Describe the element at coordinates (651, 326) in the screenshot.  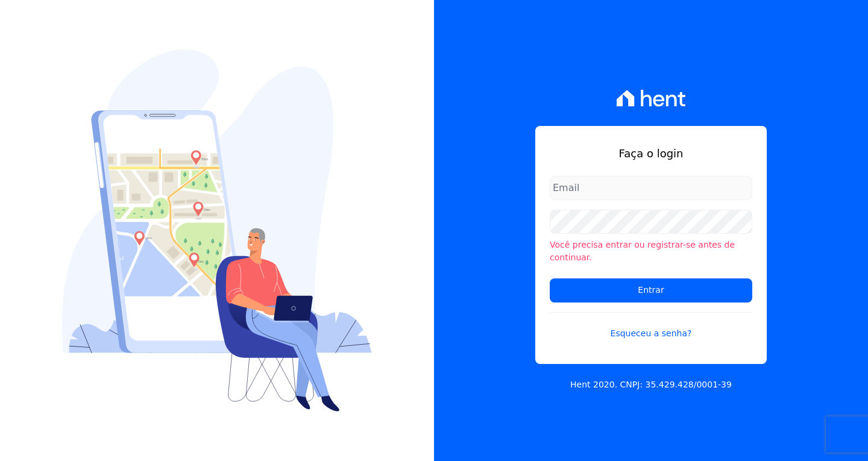
I see `a: Esqueceu a senha?` at that location.